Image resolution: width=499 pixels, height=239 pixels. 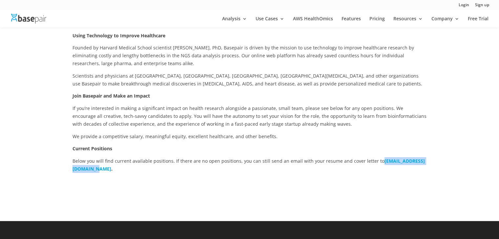 What do you see at coordinates (119, 35) in the screenshot?
I see `strong: Using Technology to Improve Healthcare` at bounding box center [119, 35].